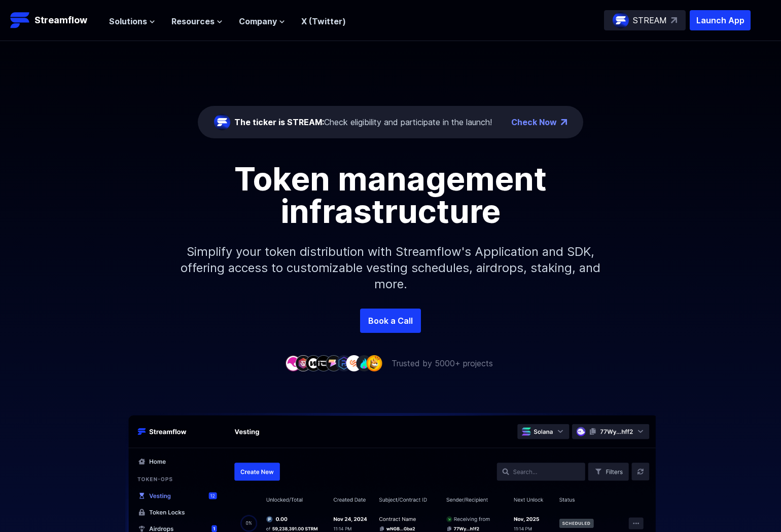 The image size is (781, 532). I want to click on p: Streamflow, so click(61, 21).